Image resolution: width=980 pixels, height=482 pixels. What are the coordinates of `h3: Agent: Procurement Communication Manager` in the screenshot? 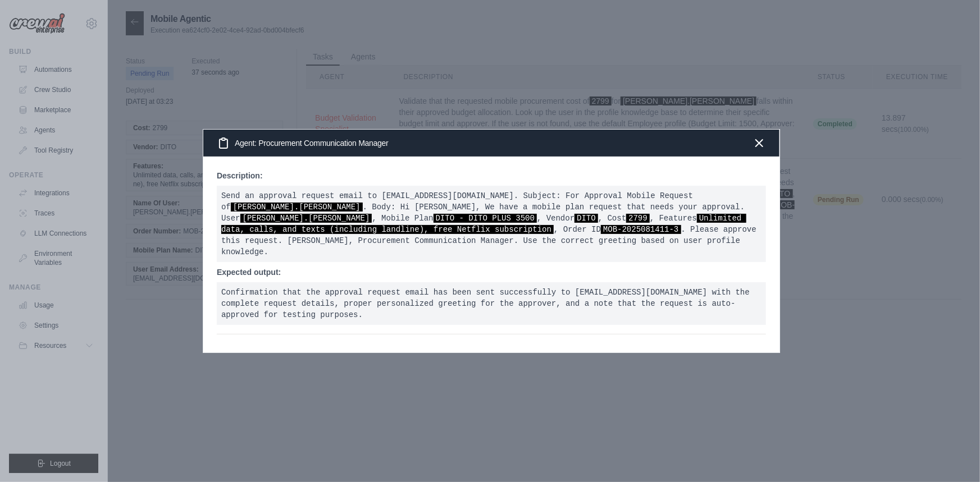 It's located at (303, 143).